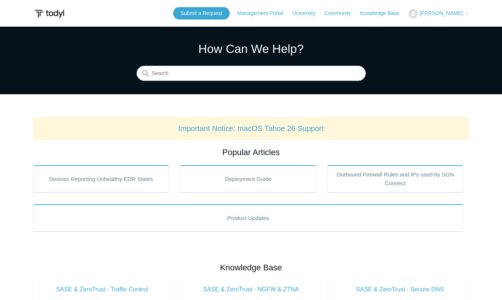 This screenshot has width=502, height=300. What do you see at coordinates (248, 218) in the screenshot?
I see `a: Product Updates` at bounding box center [248, 218].